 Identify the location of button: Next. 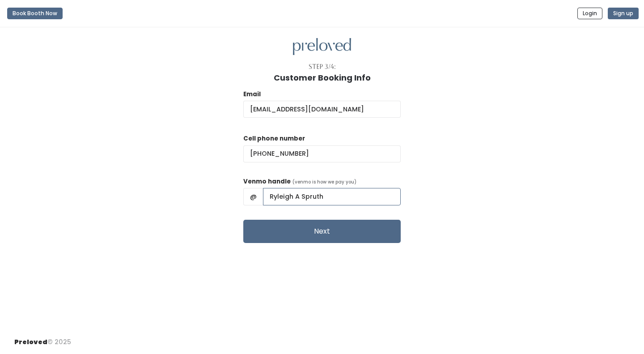
(322, 231).